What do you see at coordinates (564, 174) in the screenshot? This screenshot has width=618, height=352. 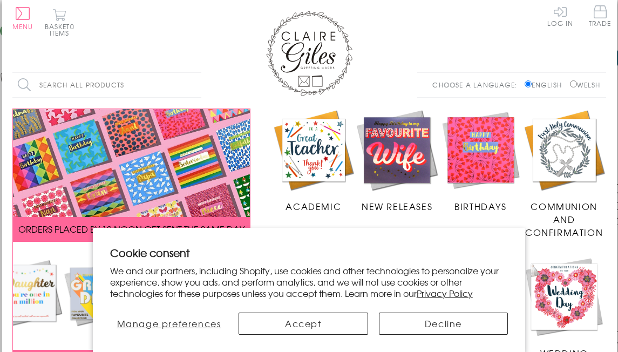 I see `a: Communion and Confirmation` at bounding box center [564, 174].